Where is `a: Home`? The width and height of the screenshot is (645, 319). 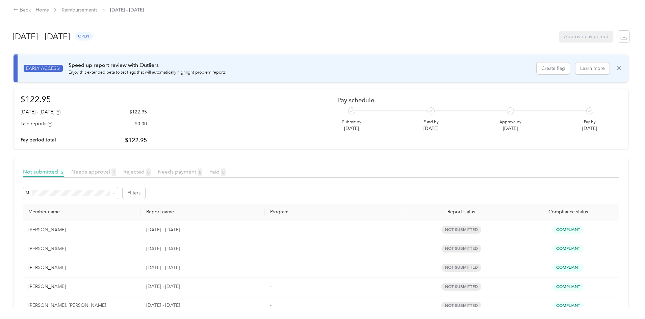 a: Home is located at coordinates (42, 10).